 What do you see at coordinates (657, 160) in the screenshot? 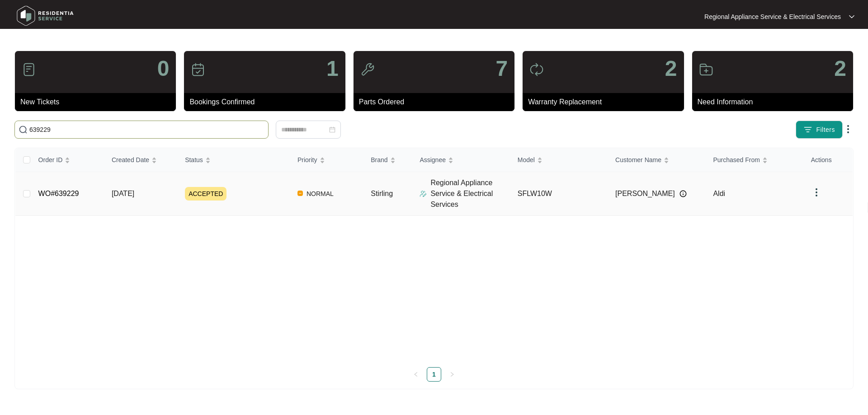
I see `th: Customer Name` at bounding box center [657, 160].